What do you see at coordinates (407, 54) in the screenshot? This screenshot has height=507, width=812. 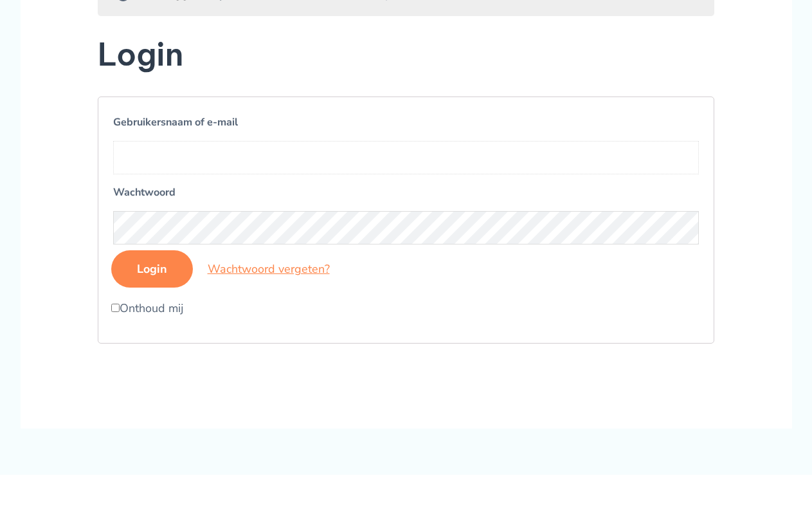 I see `h2: Login` at bounding box center [407, 54].